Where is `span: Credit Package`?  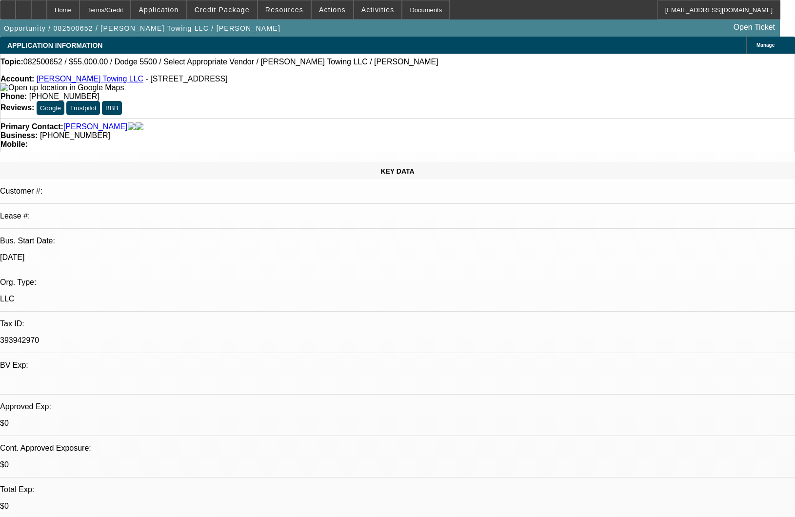 span: Credit Package is located at coordinates (222, 10).